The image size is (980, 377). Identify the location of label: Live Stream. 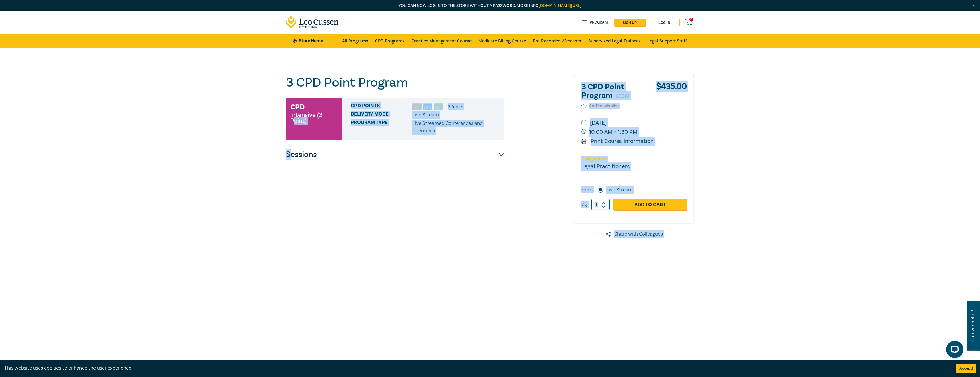
(619, 190).